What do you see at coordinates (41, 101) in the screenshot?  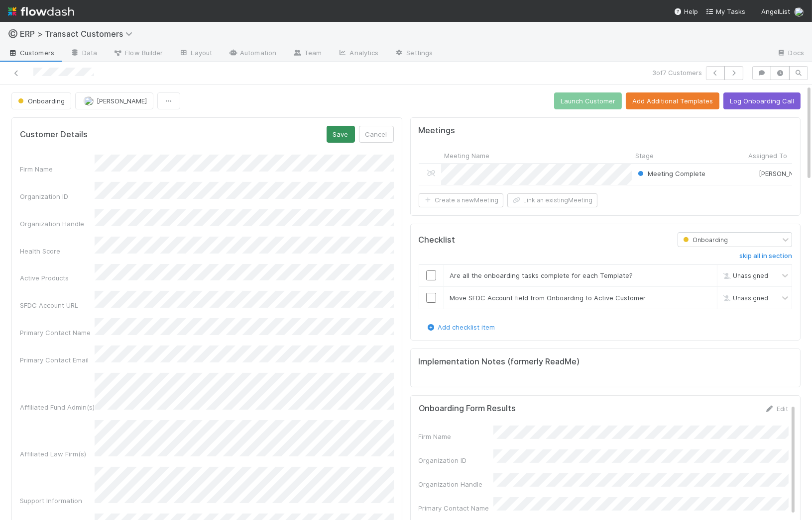 I see `button: Onboarding` at bounding box center [41, 101].